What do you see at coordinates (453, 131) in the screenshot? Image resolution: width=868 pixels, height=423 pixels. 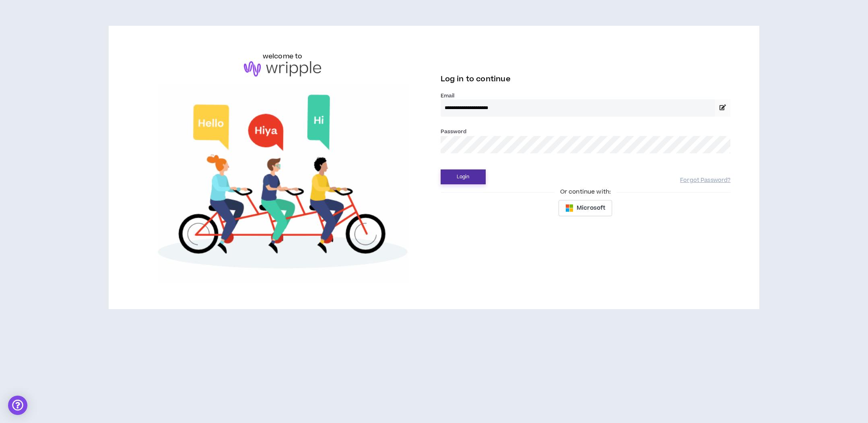 I see `label: Password` at bounding box center [453, 131].